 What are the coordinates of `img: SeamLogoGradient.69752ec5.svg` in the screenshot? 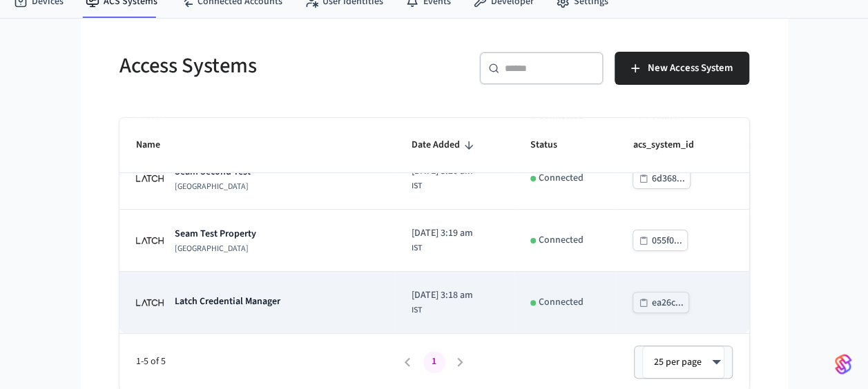 It's located at (843, 364).